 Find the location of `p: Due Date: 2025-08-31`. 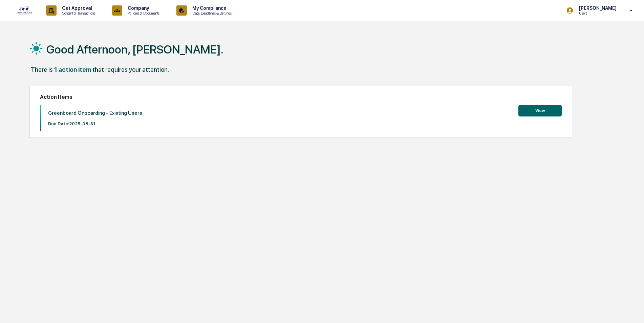

p: Due Date: 2025-08-31 is located at coordinates (95, 124).